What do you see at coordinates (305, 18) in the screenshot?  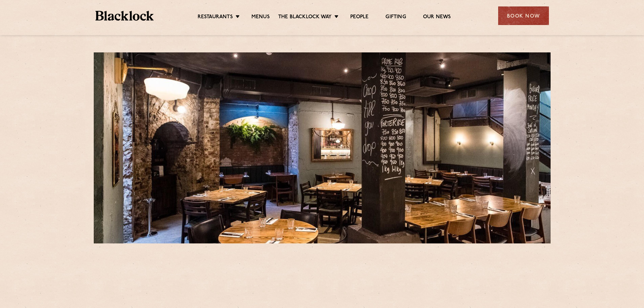 I see `a: The Blacklock Way` at bounding box center [305, 18].